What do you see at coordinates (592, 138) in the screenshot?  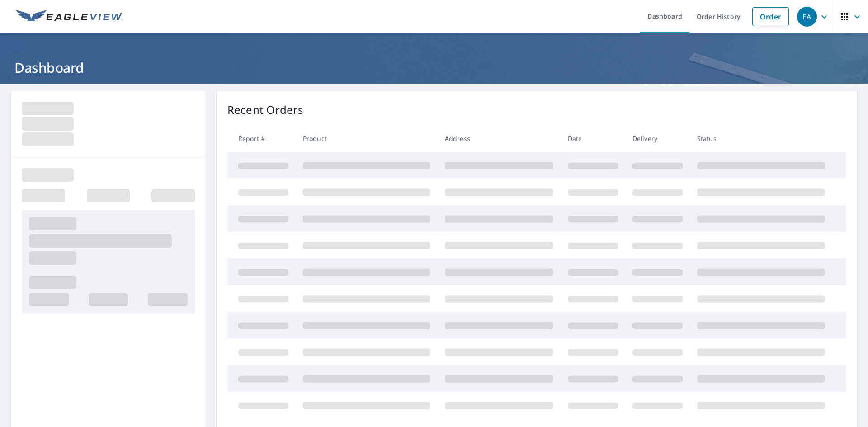 I see `th: Date` at bounding box center [592, 138].